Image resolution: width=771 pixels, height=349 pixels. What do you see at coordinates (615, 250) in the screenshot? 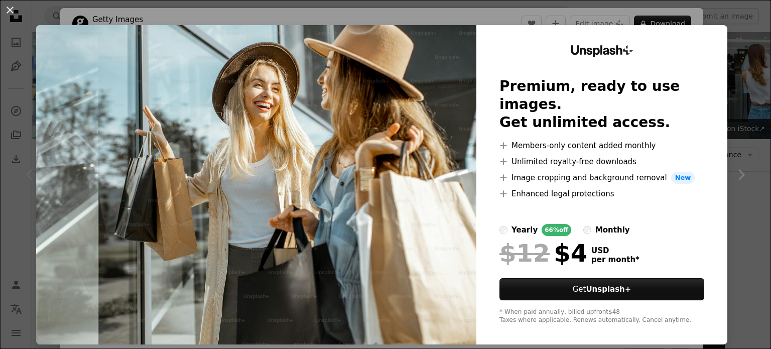
I see `span: USD` at bounding box center [615, 250].